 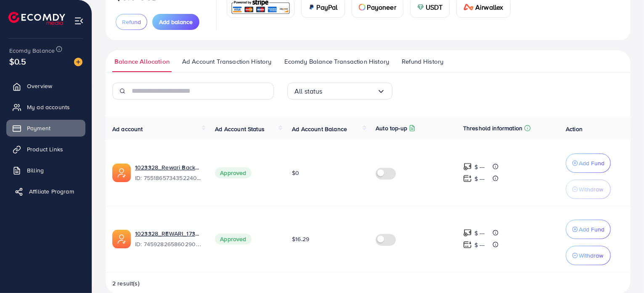 What do you see at coordinates (350, 91) in the screenshot?
I see `input: Search for option` at bounding box center [350, 91].